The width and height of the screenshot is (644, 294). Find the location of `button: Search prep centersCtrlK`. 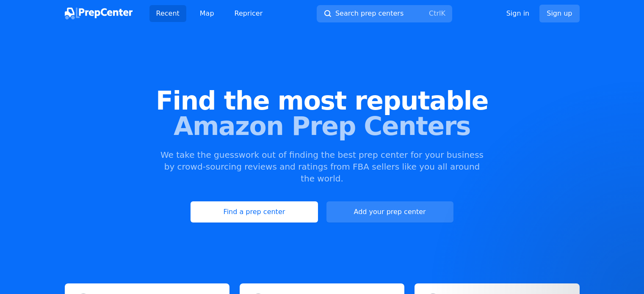

button: Search prep centersCtrlK is located at coordinates (385, 14).